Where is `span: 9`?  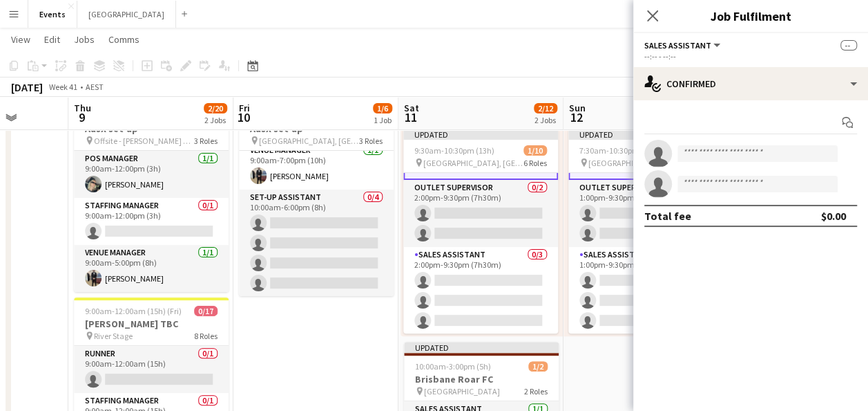
span: 9 is located at coordinates (81, 117).